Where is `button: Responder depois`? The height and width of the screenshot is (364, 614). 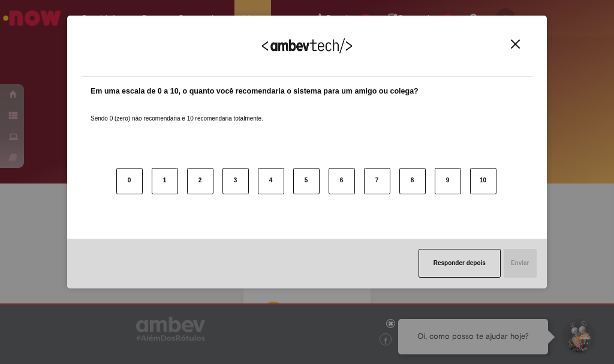 button: Responder depois is located at coordinates (459, 263).